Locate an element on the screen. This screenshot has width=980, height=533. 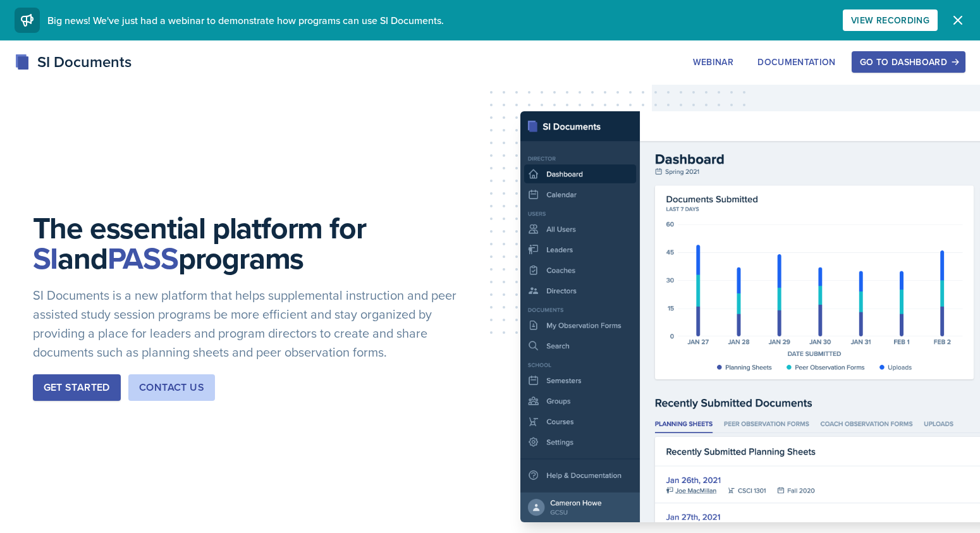
button: Contact Us is located at coordinates (172, 387).